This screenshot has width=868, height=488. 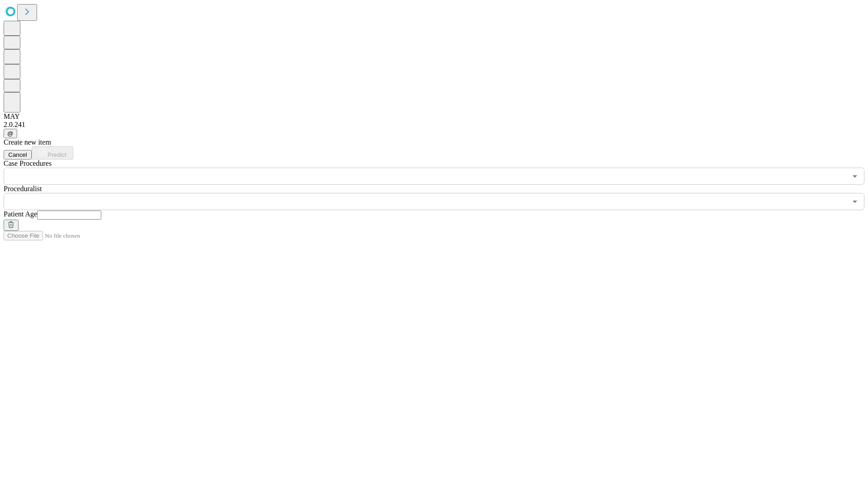 I want to click on span: Proceduralist, so click(x=22, y=188).